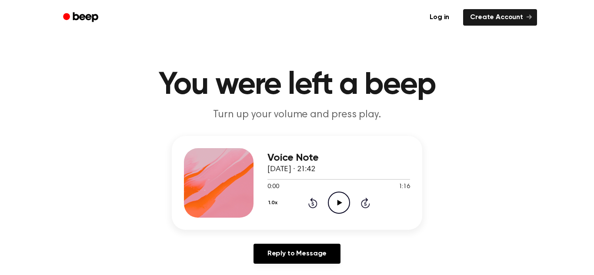 Image resolution: width=594 pixels, height=275 pixels. Describe the element at coordinates (274, 203) in the screenshot. I see `button: 1.0x` at that location.